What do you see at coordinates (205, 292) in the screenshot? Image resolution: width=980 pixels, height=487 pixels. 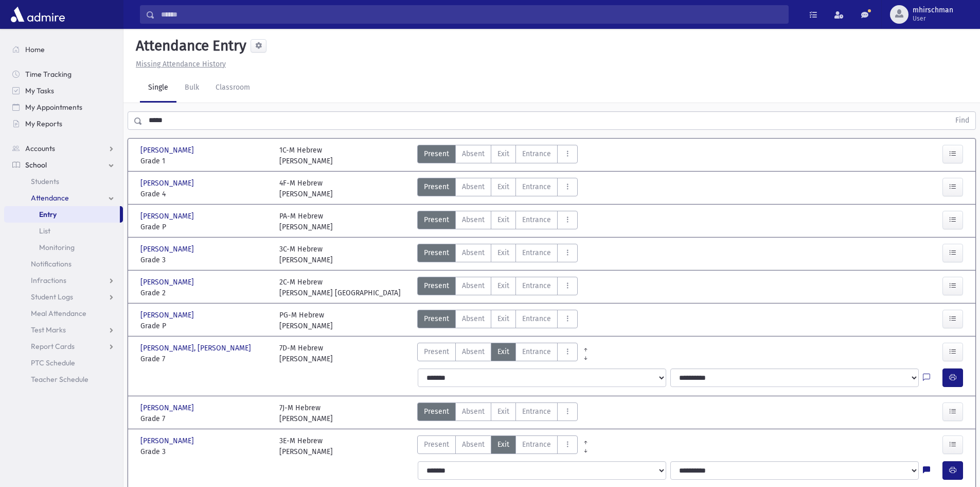 I see `span: Grade 2` at bounding box center [205, 292].